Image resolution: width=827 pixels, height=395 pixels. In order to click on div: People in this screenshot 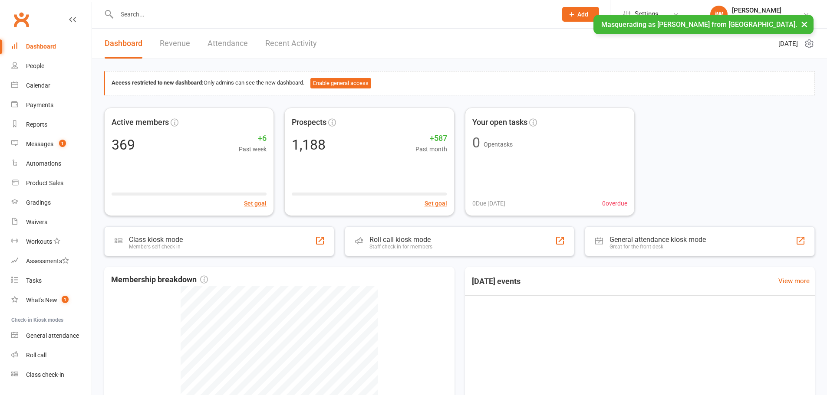, I will do `click(35, 66)`.